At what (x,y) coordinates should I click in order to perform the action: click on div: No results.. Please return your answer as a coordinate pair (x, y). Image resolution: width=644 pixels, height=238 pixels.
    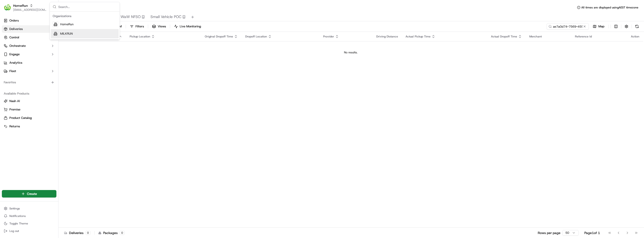
    Looking at the image, I should click on (351, 53).